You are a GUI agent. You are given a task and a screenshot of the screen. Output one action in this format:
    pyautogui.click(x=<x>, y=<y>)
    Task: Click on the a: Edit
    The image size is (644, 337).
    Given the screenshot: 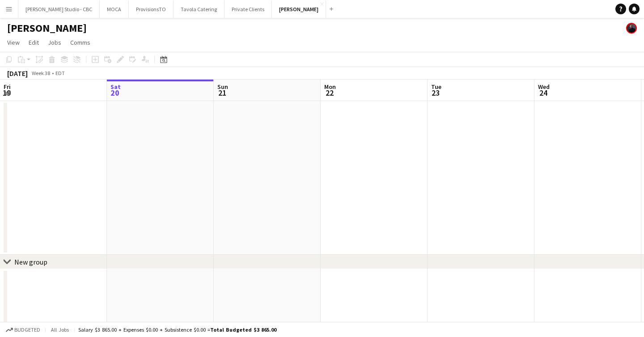 What is the action you would take?
    pyautogui.click(x=34, y=43)
    